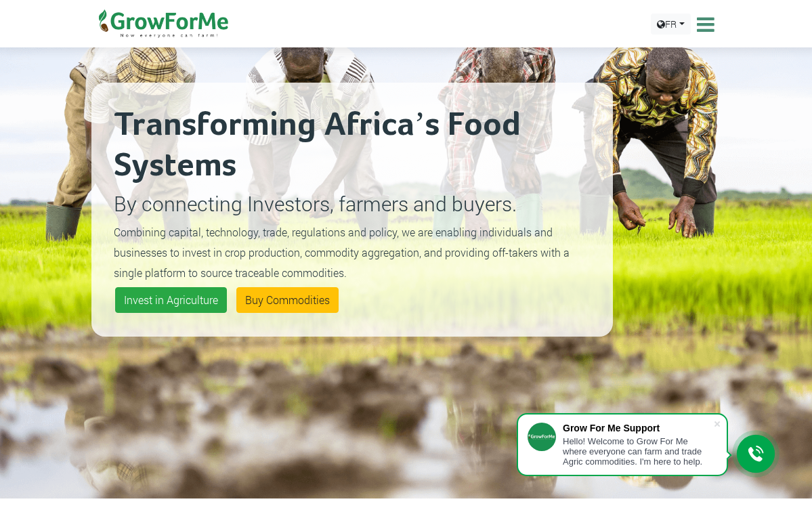  I want to click on a: Buy Commodities, so click(287, 300).